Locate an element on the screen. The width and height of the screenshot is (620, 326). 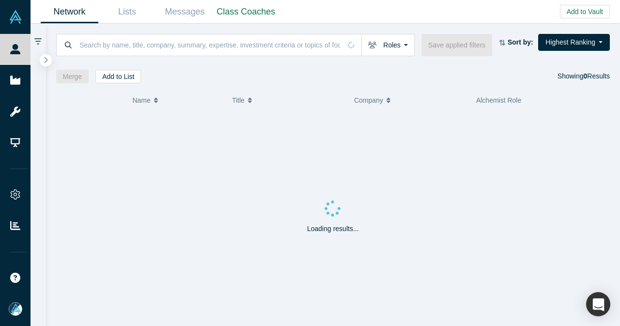
strong: Sort by: is located at coordinates (520, 42).